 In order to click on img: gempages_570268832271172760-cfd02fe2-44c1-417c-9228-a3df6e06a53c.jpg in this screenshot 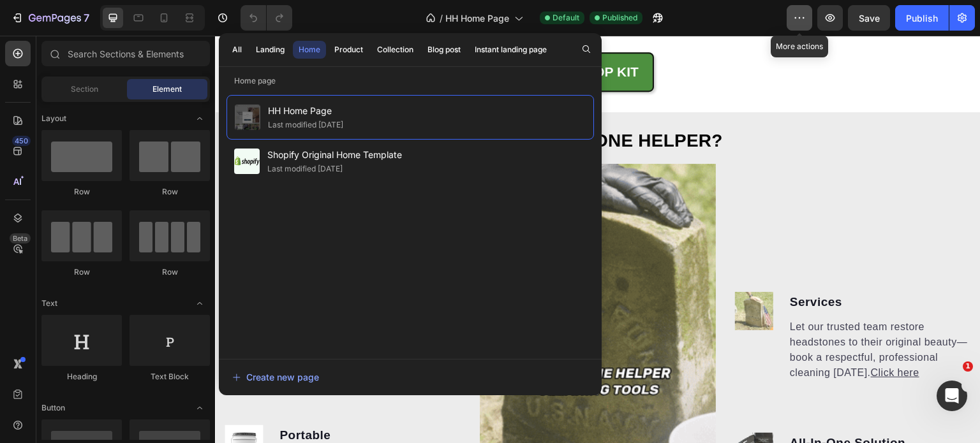, I will do `click(539, 276)`.